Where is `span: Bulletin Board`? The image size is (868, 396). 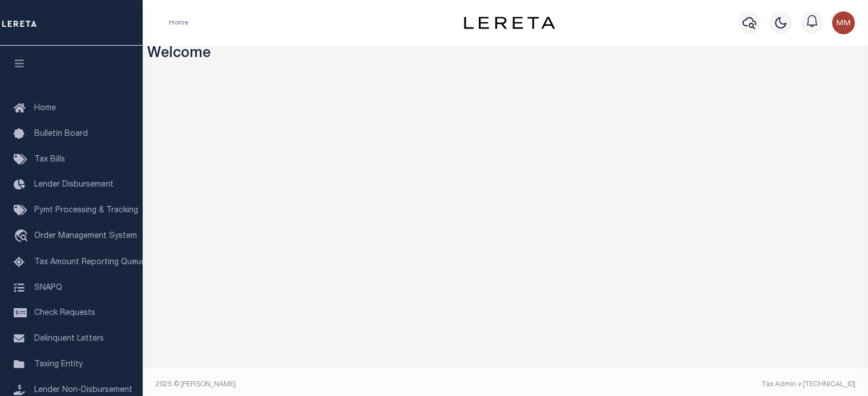
span: Bulletin Board is located at coordinates (61, 134).